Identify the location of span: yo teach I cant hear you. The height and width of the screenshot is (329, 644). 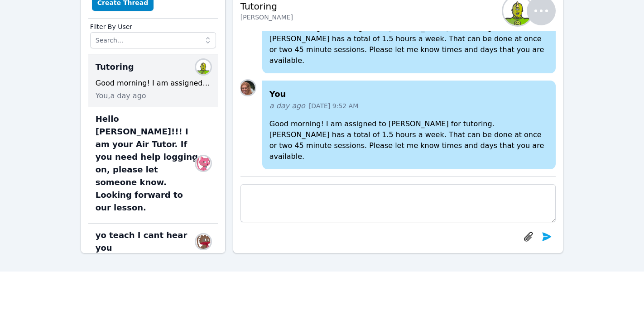
(148, 242).